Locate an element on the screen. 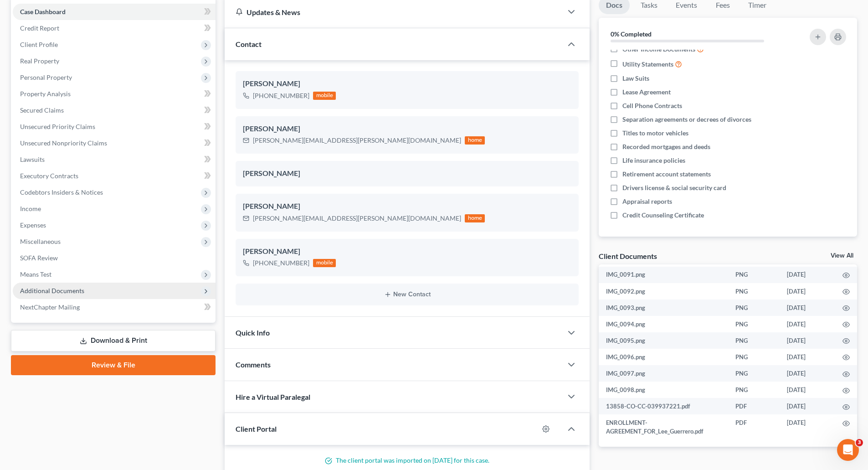  td: IMG_0093.png is located at coordinates (663, 307).